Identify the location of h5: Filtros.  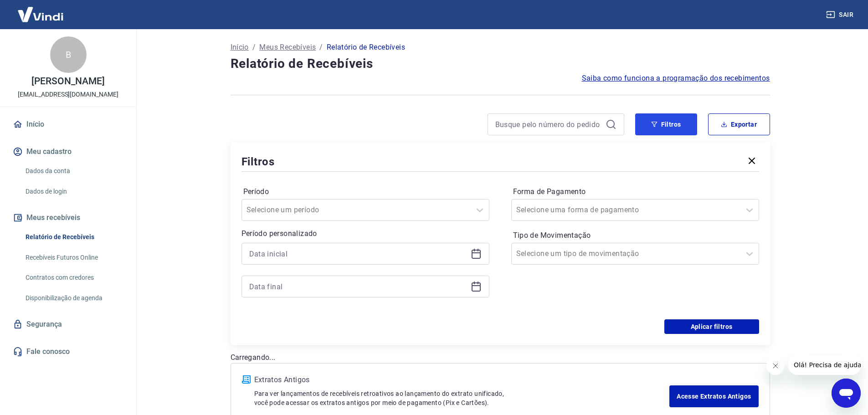
(258, 162).